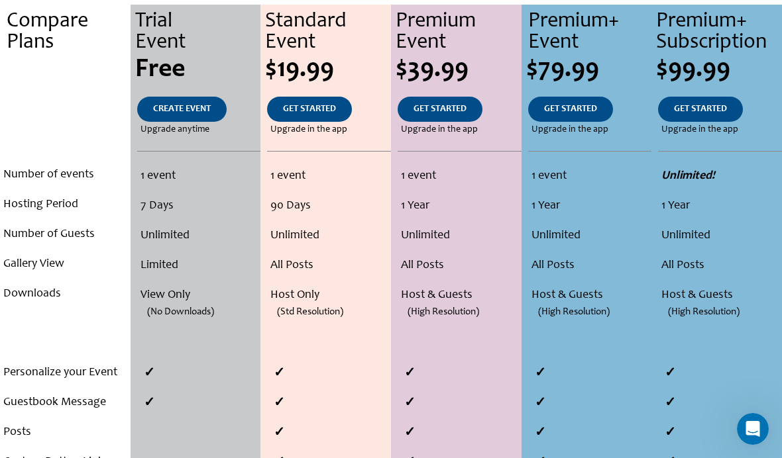  What do you see at coordinates (68, 32) in the screenshot?
I see `div: Compare Plans` at bounding box center [68, 32].